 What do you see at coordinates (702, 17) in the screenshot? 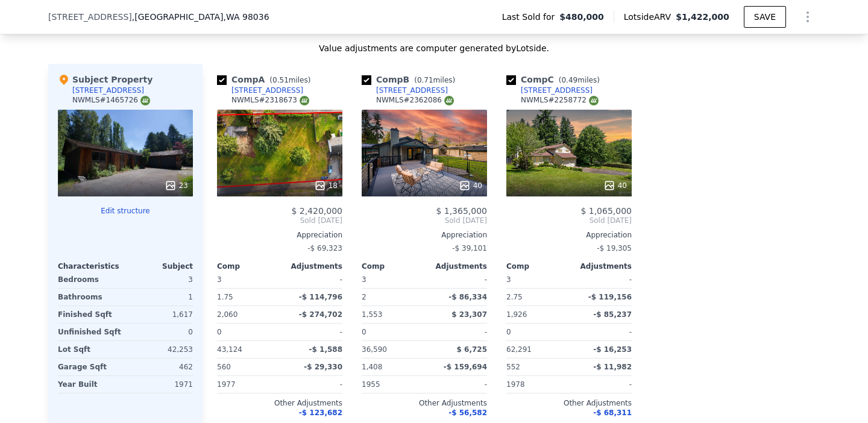
I see `span: $1,422,000` at bounding box center [702, 17].